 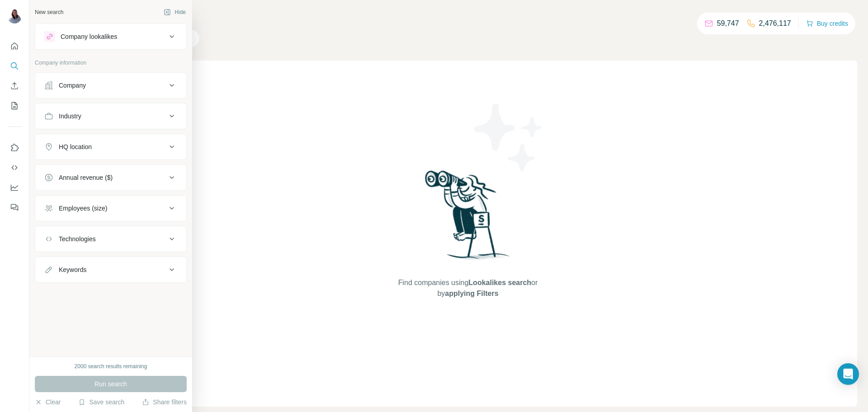 I want to click on div: Open Intercom Messenger, so click(x=848, y=374).